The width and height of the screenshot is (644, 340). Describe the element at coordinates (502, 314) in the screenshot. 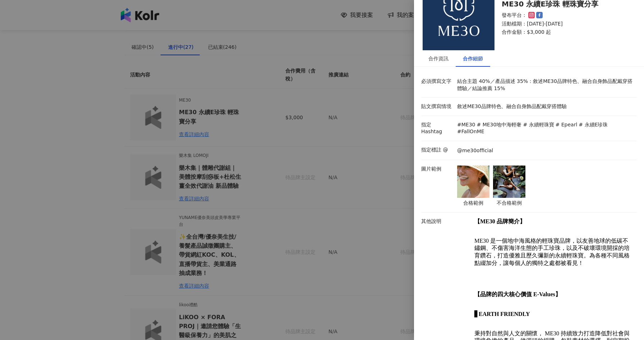

I see `strong: ▋EARTH FRIENDLY` at that location.